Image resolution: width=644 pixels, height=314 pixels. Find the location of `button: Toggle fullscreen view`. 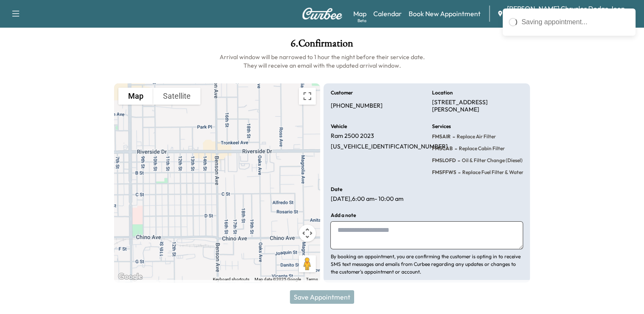

button: Toggle fullscreen view is located at coordinates (307, 96).